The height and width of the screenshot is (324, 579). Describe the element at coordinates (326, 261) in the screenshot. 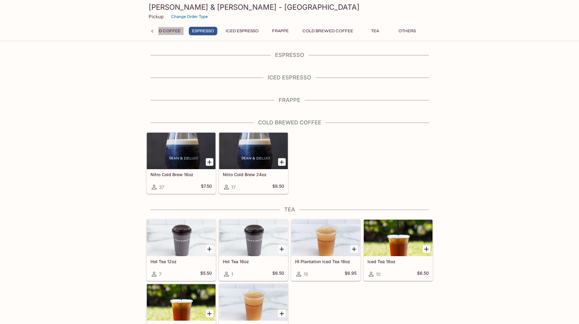

I see `h5: HI Plantation Iced Tea 16oz` at that location.